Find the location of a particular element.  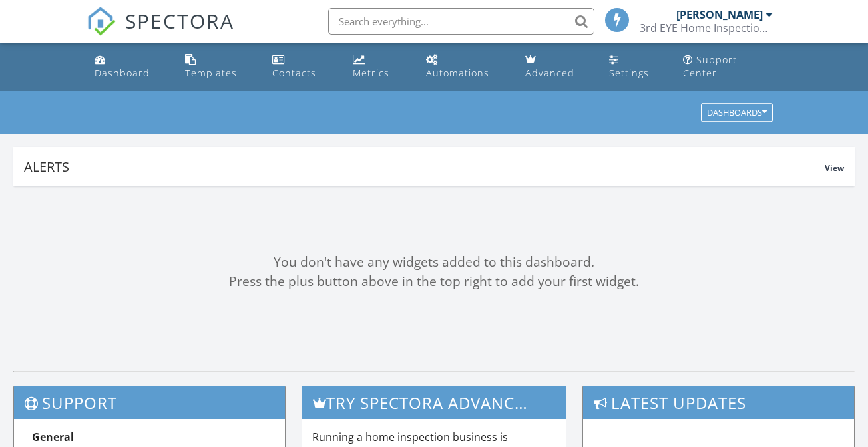

span: View is located at coordinates (833, 168).